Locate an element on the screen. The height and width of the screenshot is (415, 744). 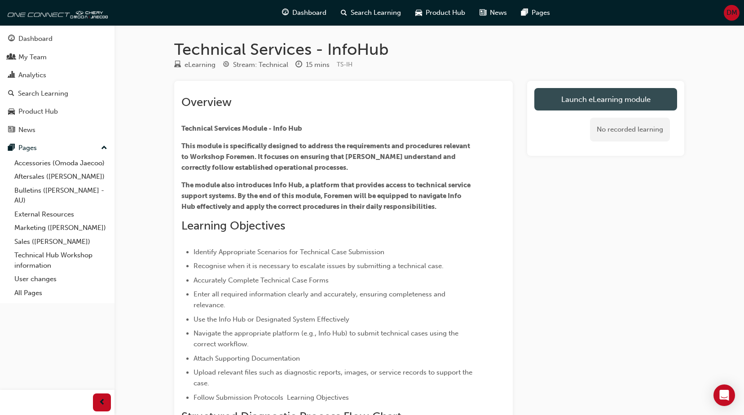
span: DM is located at coordinates (732, 13).